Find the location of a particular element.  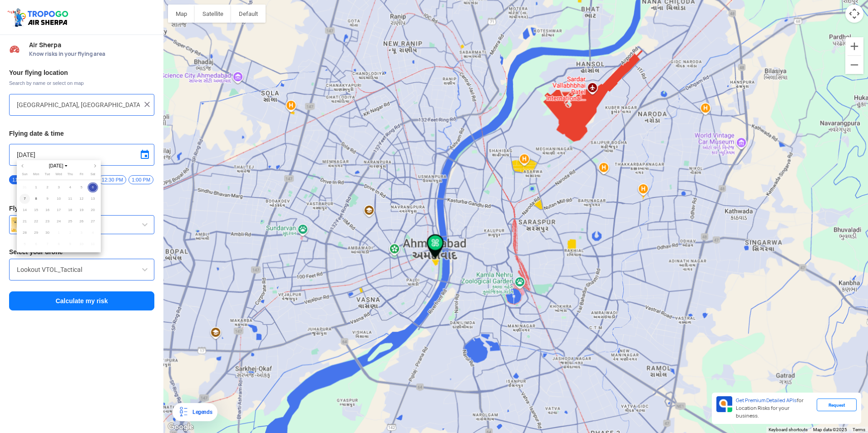

span: 20 is located at coordinates (93, 210).